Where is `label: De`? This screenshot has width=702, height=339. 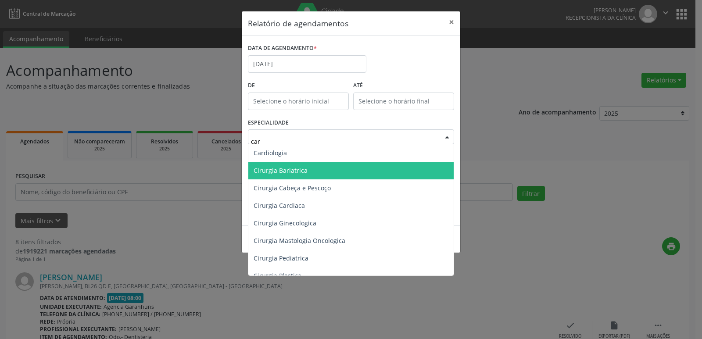 label: De is located at coordinates (298, 86).